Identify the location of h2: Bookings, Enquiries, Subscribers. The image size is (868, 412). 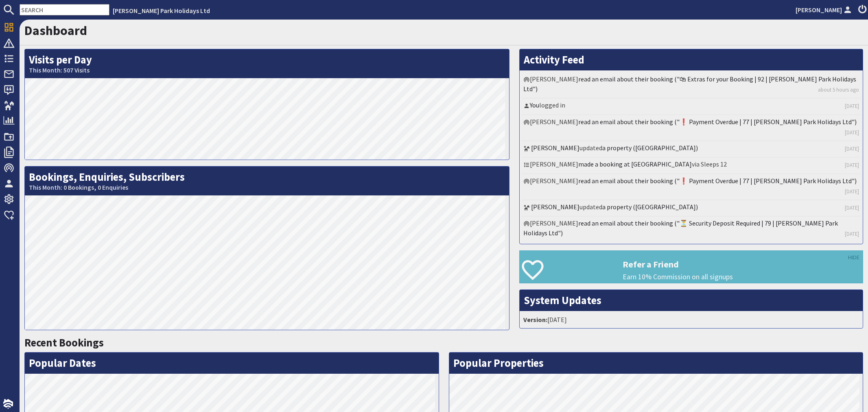
(267, 180).